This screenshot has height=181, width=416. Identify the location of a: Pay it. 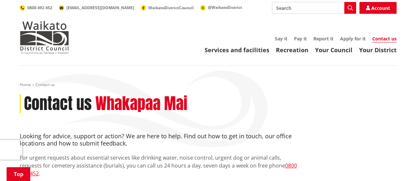
(301, 39).